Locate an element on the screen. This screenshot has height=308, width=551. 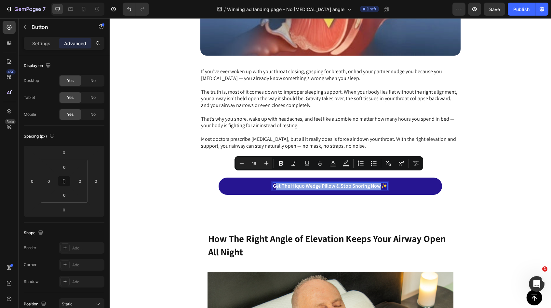
div: Beta is located at coordinates (10, 122).